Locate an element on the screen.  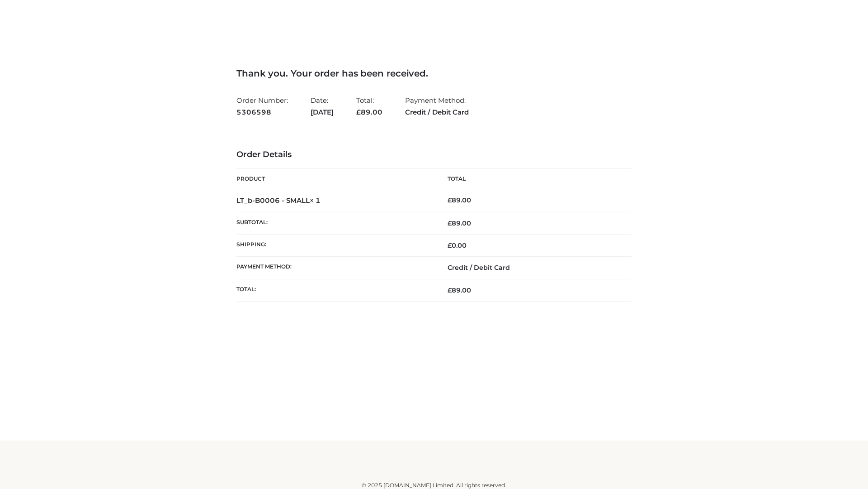
th: Payment method: is located at coordinates (335, 267).